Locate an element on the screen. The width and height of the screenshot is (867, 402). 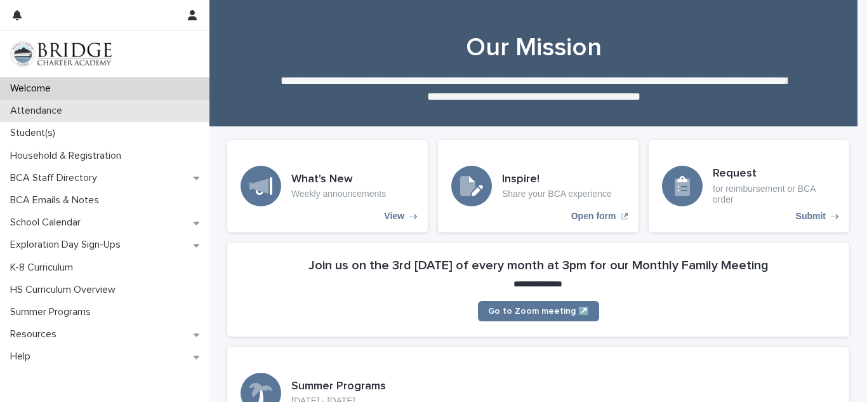
p: School Calendar is located at coordinates (48, 222).